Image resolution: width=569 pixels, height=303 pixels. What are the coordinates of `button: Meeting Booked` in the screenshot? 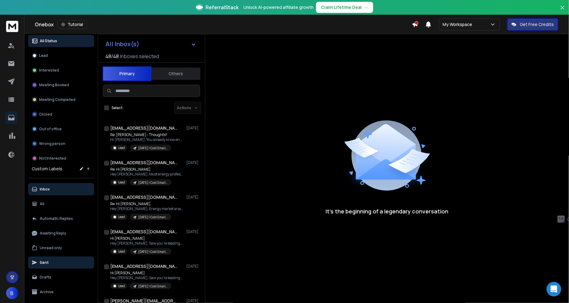 It's located at (61, 85).